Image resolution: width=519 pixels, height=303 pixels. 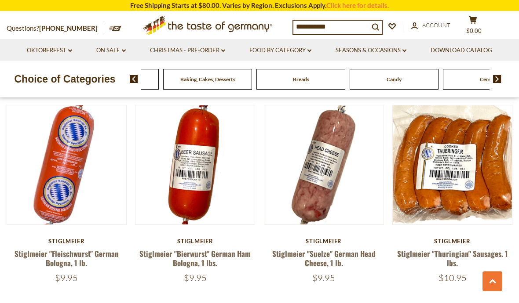 What do you see at coordinates (497, 79) in the screenshot?
I see `img: next arrow` at bounding box center [497, 79].